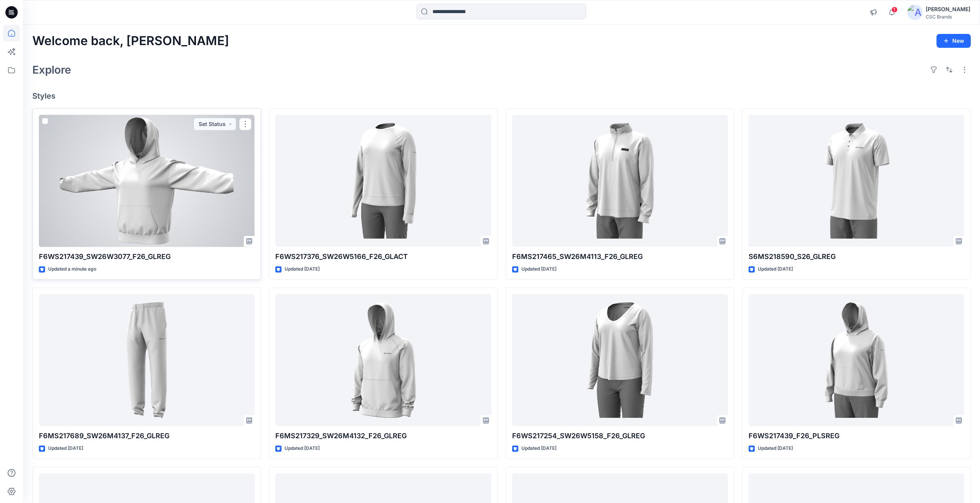 The height and width of the screenshot is (503, 980). What do you see at coordinates (857, 360) in the screenshot?
I see `a: F6WS217439_F26_PLSREG` at bounding box center [857, 360].